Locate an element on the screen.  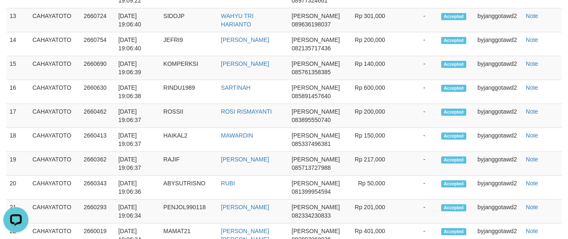
td: ROSSII is located at coordinates (189, 116).